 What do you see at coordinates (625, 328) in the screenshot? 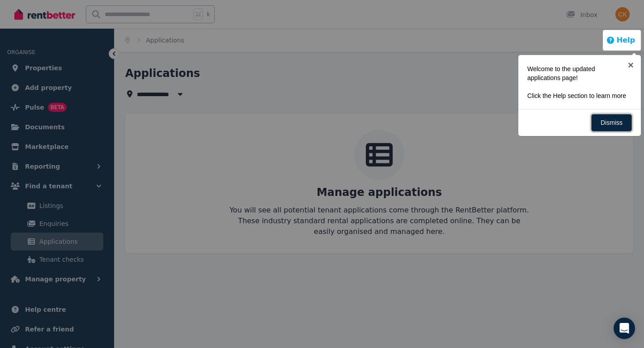
I see `div: Open Intercom Messenger` at bounding box center [625, 328].